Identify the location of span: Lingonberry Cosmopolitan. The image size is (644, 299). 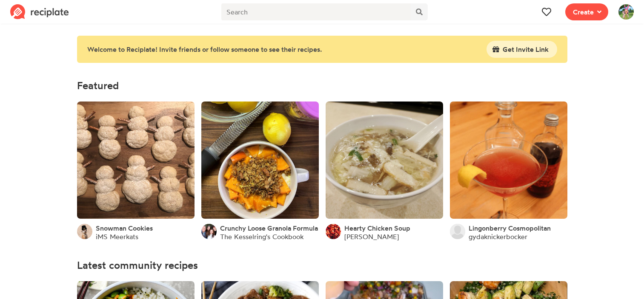
(510, 229).